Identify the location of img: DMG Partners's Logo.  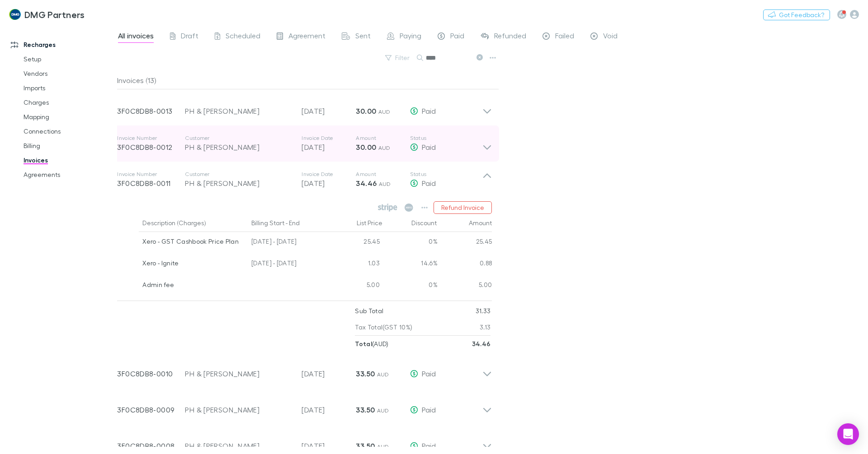
(15, 14).